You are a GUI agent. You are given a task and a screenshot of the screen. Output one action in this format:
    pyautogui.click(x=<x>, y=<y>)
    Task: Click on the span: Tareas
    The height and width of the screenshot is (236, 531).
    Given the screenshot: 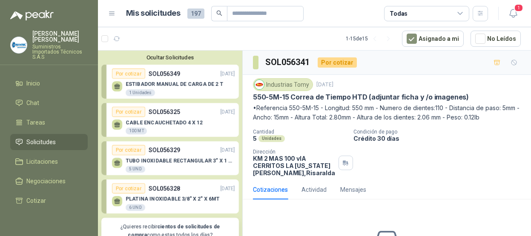 What is the action you would take?
    pyautogui.click(x=36, y=123)
    